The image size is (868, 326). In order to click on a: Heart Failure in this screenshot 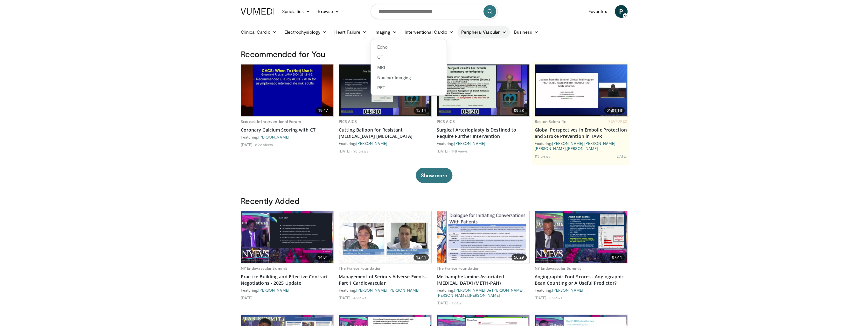, I will do `click(350, 32)`.